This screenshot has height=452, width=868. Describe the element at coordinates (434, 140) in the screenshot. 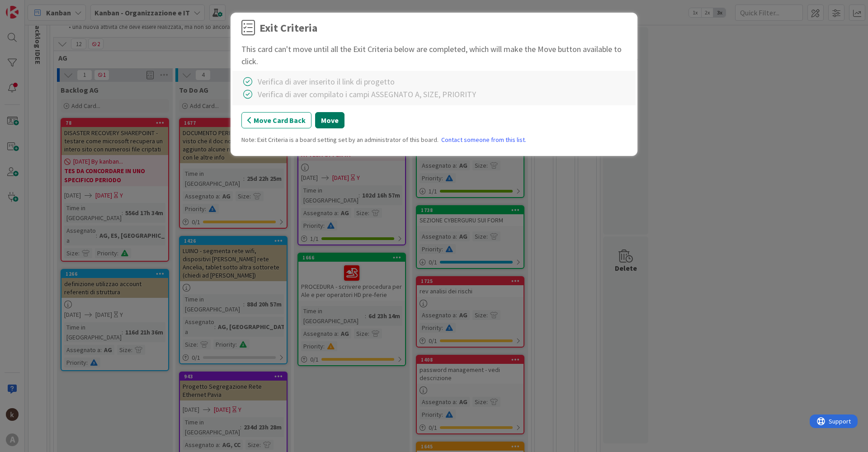

I see `div: Note: Exit Criteria is a board setting set by an administrator of this board.` at that location.